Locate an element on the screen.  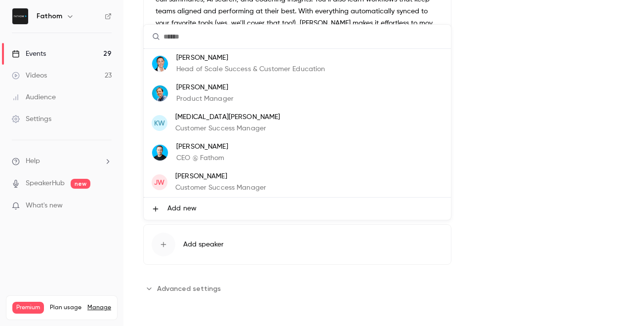
span: JW is located at coordinates (159, 182).